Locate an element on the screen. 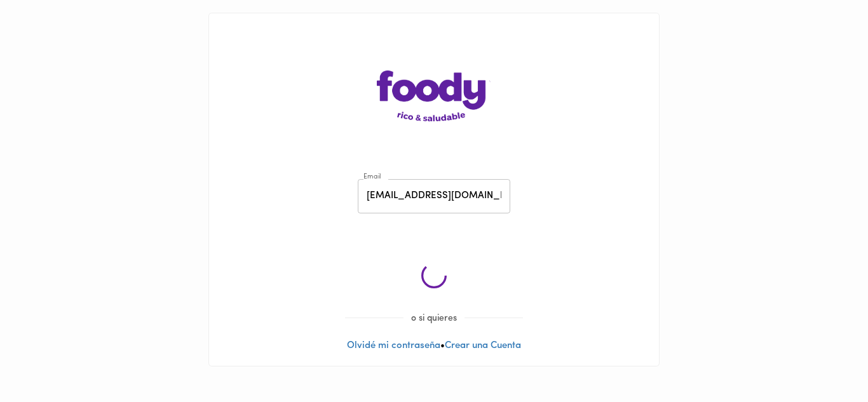  img: logo-main-page.png is located at coordinates (434, 96).